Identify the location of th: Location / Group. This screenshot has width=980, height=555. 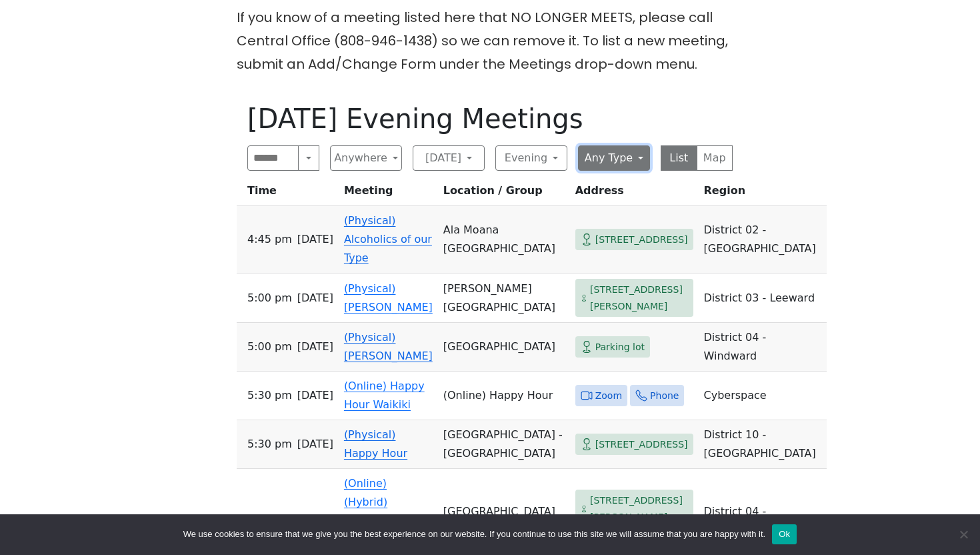
(504, 194).